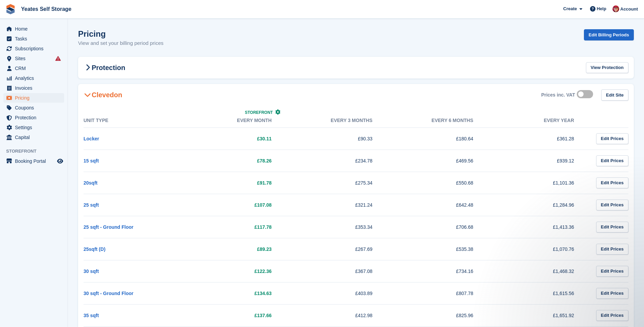  Describe the element at coordinates (91, 315) in the screenshot. I see `a: 35 sqft` at that location.